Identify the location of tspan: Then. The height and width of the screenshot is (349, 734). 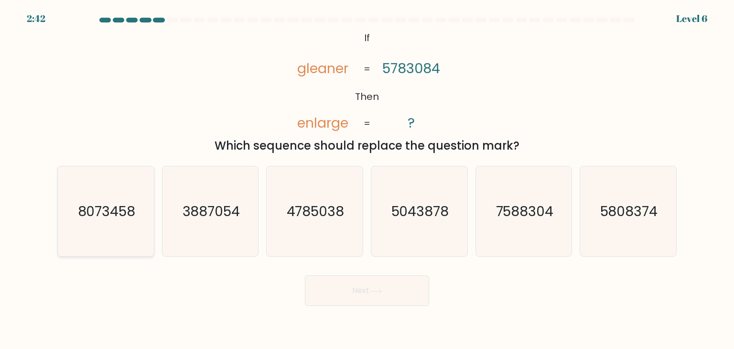
(367, 97).